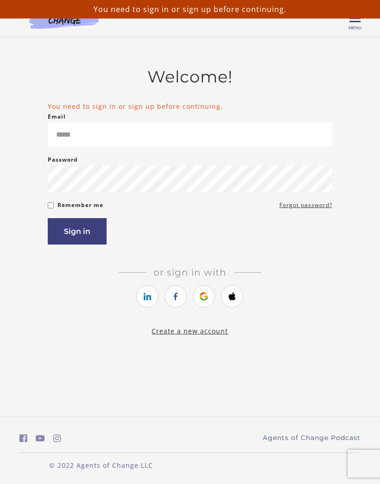 Image resolution: width=380 pixels, height=484 pixels. Describe the element at coordinates (311, 438) in the screenshot. I see `a: Agents of Change Podcast` at that location.